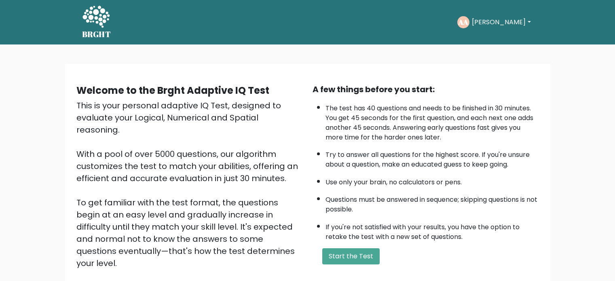 The width and height of the screenshot is (615, 281). Describe the element at coordinates (97, 22) in the screenshot. I see `a: BRGHT` at that location.